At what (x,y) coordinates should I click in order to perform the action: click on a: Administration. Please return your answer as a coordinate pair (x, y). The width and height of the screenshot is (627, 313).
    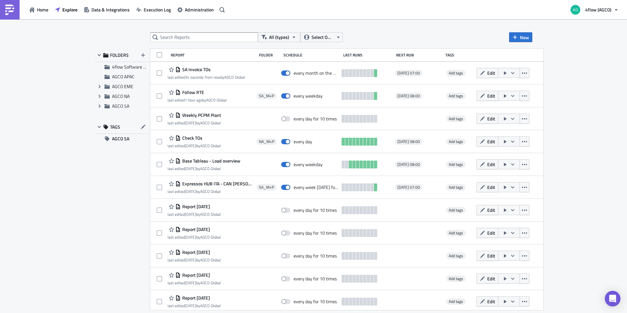
    Looking at the image, I should click on (196, 9).